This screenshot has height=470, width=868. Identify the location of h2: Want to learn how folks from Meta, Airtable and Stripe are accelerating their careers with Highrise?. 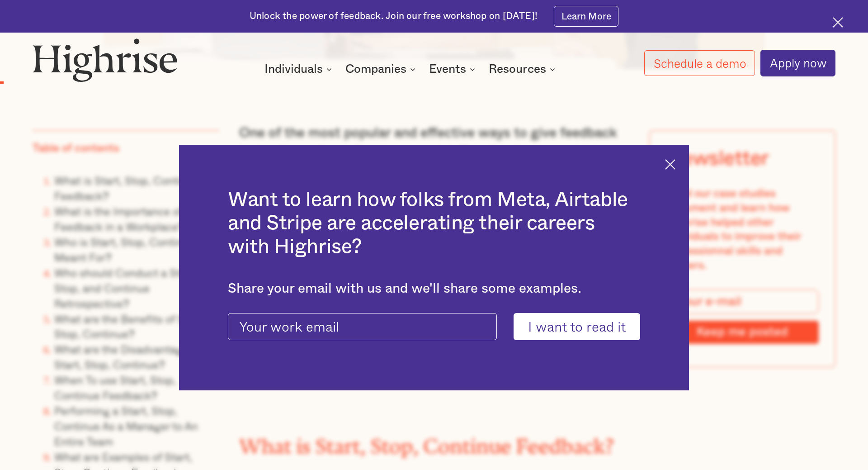
(434, 224).